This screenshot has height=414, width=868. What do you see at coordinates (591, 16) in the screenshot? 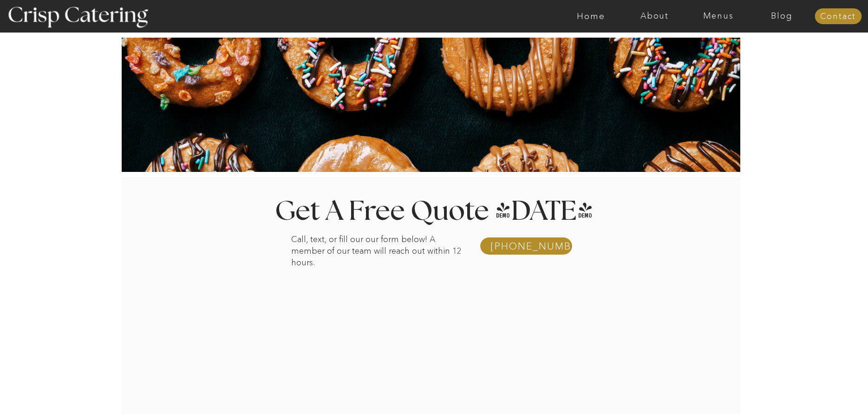
I see `nav: Home` at bounding box center [591, 16].